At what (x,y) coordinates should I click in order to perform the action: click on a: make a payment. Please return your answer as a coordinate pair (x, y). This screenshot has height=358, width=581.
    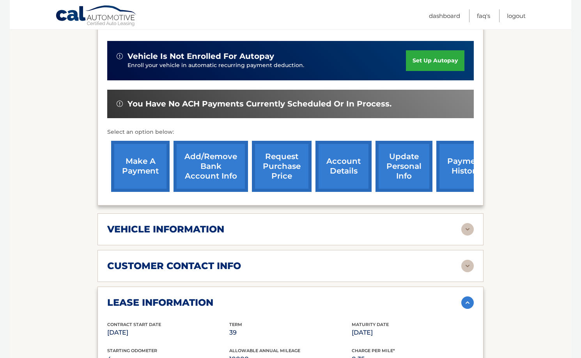
    Looking at the image, I should click on (140, 166).